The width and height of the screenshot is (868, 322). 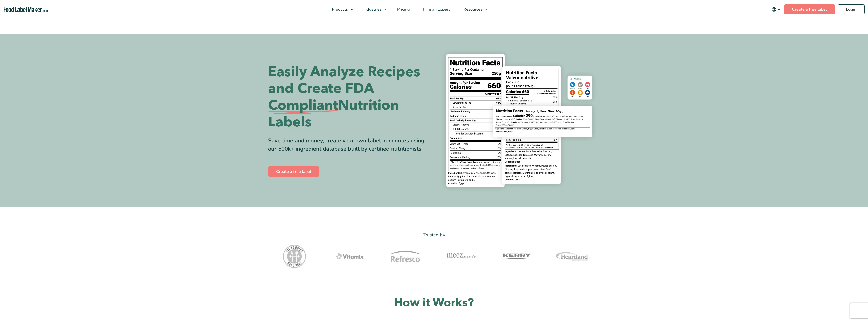 I want to click on span: Compliant, so click(x=303, y=105).